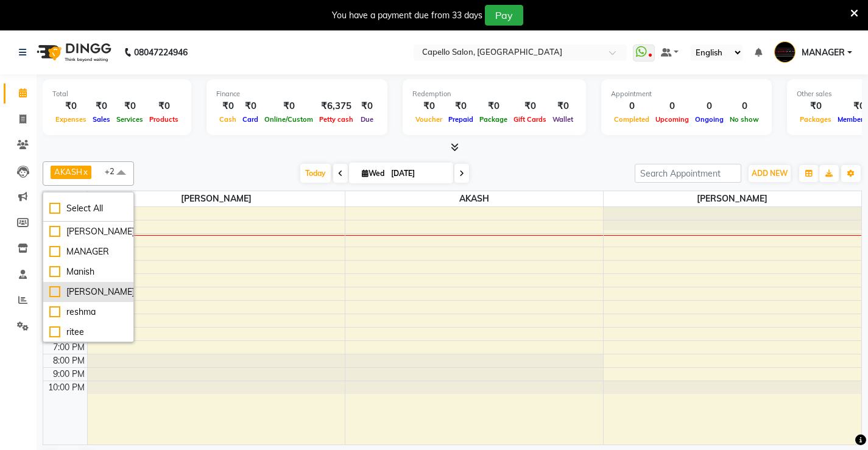  Describe the element at coordinates (316, 173) in the screenshot. I see `span: Today` at that location.